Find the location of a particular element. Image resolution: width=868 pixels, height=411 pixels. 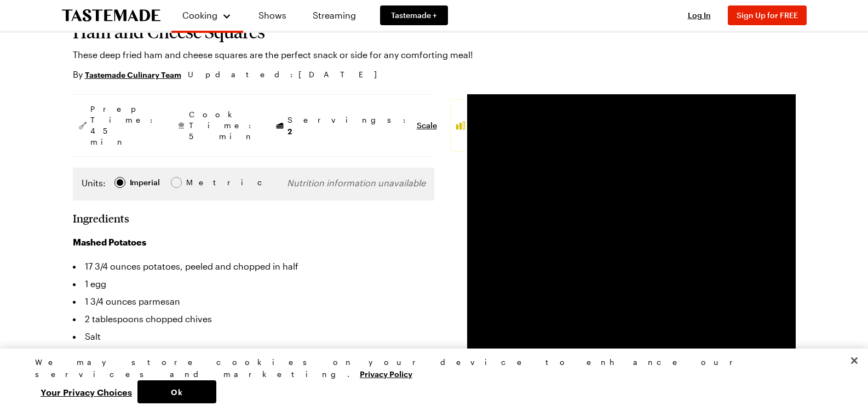

button: Ok is located at coordinates (177, 392).